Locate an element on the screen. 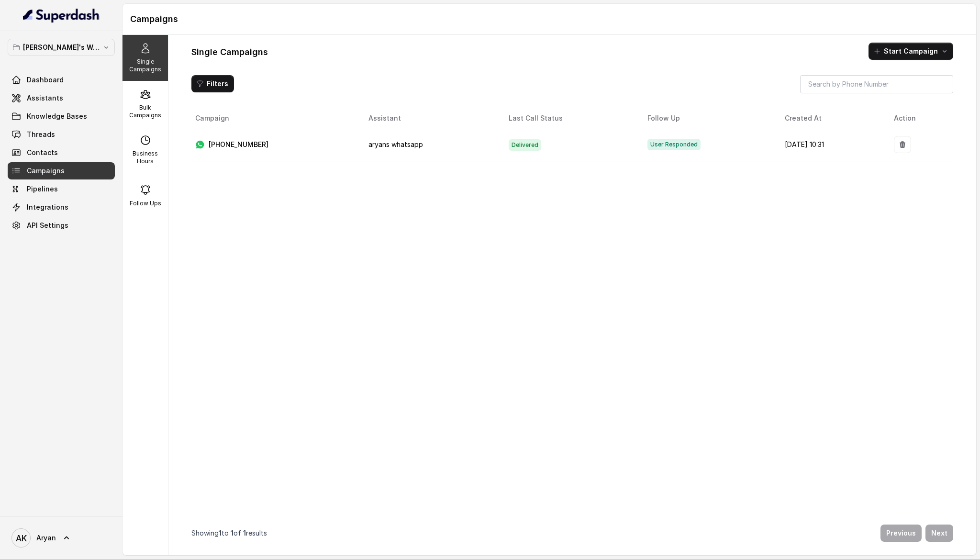  a: Integrations is located at coordinates (62, 207).